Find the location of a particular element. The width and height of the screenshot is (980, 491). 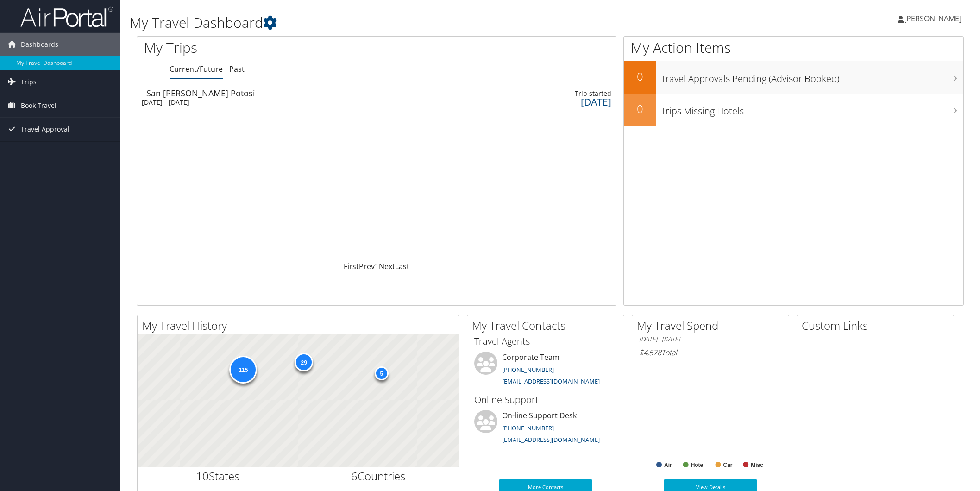

span: 10 is located at coordinates (202, 476).